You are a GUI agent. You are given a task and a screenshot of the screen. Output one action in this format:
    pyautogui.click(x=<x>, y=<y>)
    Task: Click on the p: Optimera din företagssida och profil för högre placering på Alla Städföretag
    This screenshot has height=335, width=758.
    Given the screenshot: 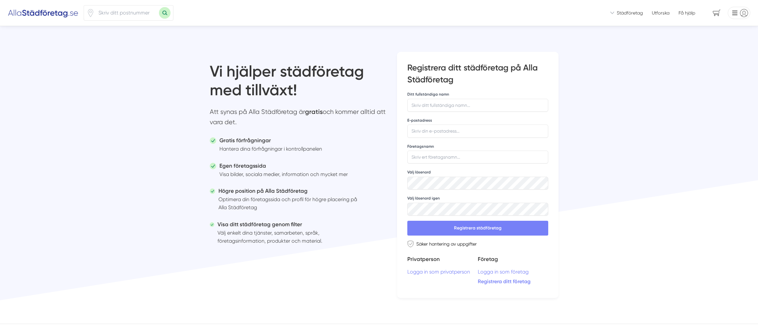 What is the action you would take?
    pyautogui.click(x=292, y=203)
    